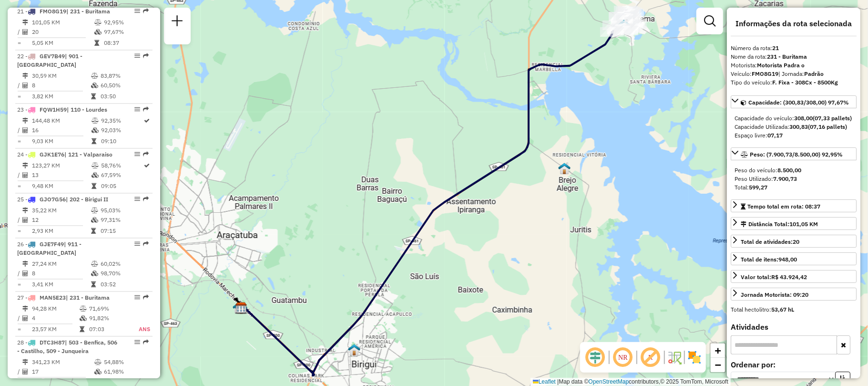 This screenshot has width=868, height=386. I want to click on span: | 503 - Benfica, 506 - Castilho, 509 - Junqueira, so click(67, 346).